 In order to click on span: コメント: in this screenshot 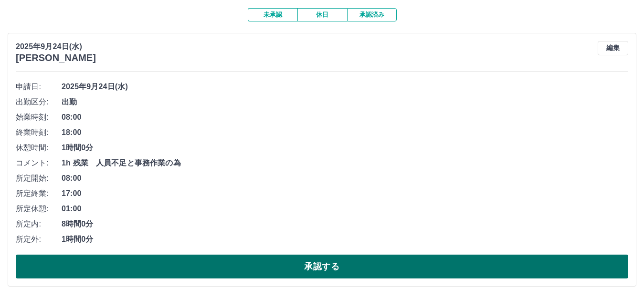, I will do `click(39, 163)`.